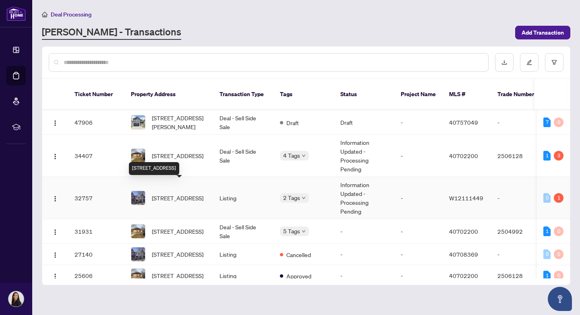 The image size is (580, 315). Describe the element at coordinates (96, 231) in the screenshot. I see `td: 31931` at that location.